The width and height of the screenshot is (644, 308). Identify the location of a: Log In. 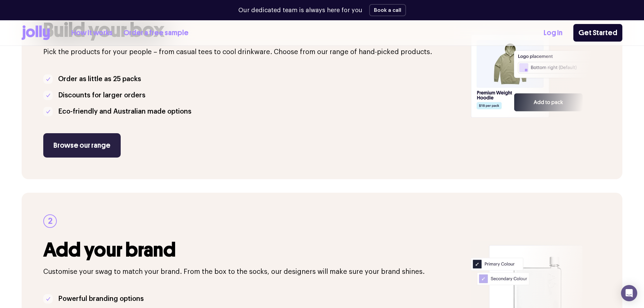
(553, 33).